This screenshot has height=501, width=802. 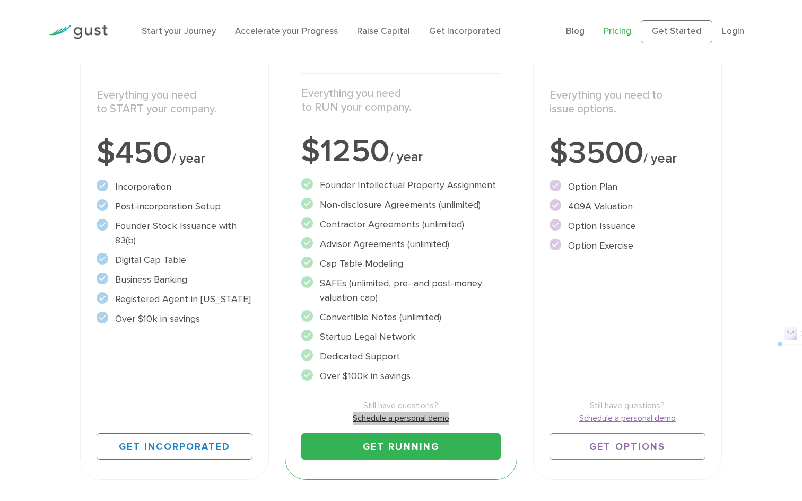 I want to click on img: Gust Logo, so click(x=78, y=32).